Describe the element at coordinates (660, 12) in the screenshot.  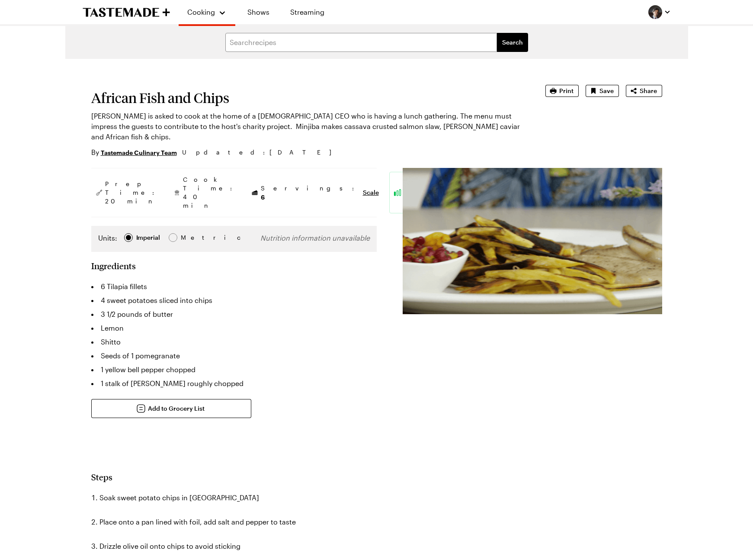
I see `button: Profile picture` at that location.